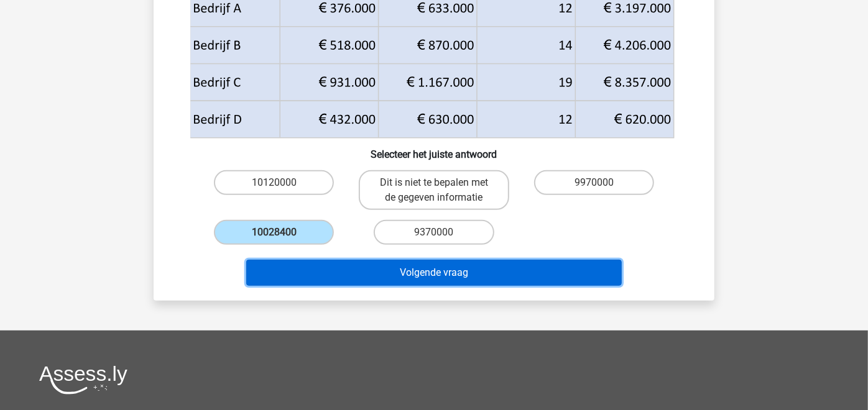 The height and width of the screenshot is (410, 868). I want to click on label: 10120000, so click(273, 182).